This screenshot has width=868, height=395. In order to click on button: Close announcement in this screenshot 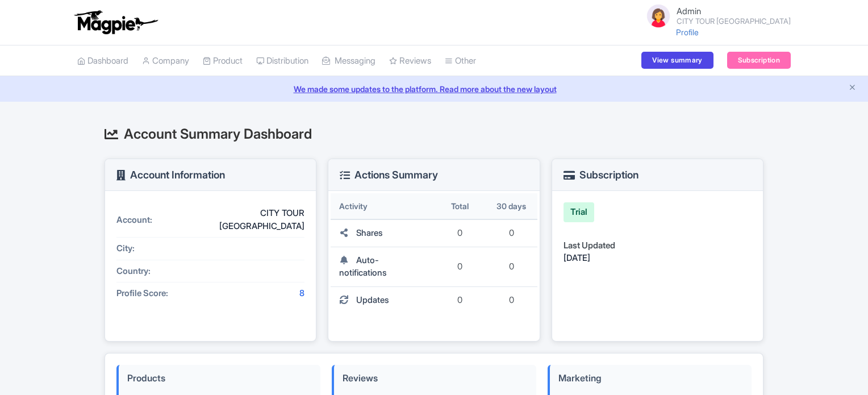, I will do `click(852, 88)`.